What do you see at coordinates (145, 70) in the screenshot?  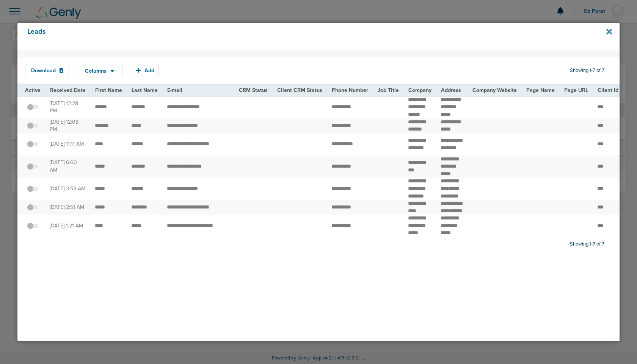 I see `button: Add` at bounding box center [145, 70].